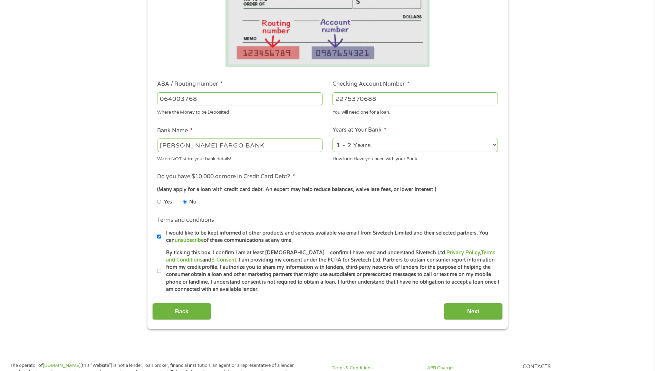  Describe the element at coordinates (175, 130) in the screenshot. I see `label: Bank Name` at that location.